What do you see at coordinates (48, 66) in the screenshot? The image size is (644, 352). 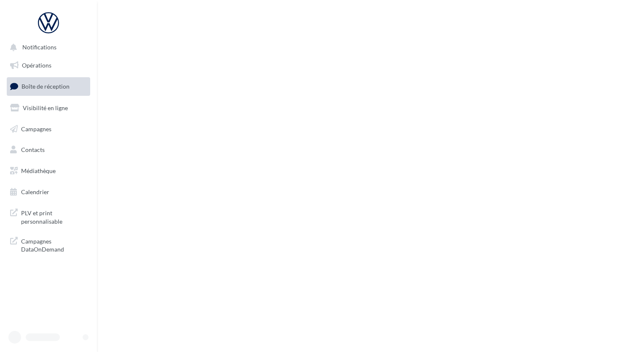 I see `a: Opérations` at bounding box center [48, 66].